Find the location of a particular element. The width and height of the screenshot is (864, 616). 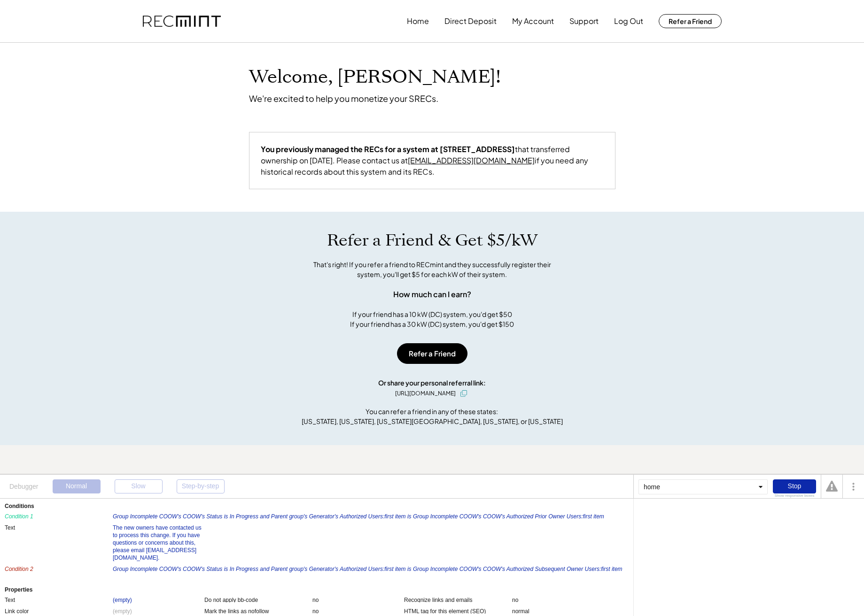

div: Properties is located at coordinates (317, 590).